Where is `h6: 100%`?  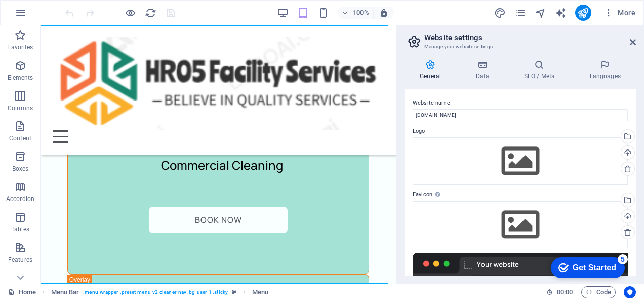
h6: 100% is located at coordinates (361, 13).